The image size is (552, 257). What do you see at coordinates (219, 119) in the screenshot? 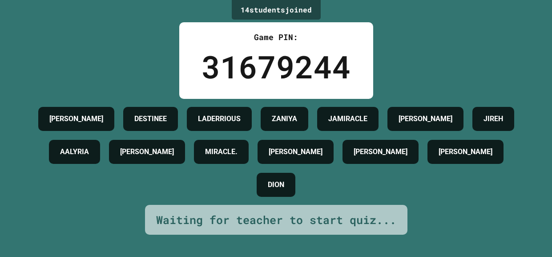
I see `h4: LADERRIOUS` at bounding box center [219, 119].